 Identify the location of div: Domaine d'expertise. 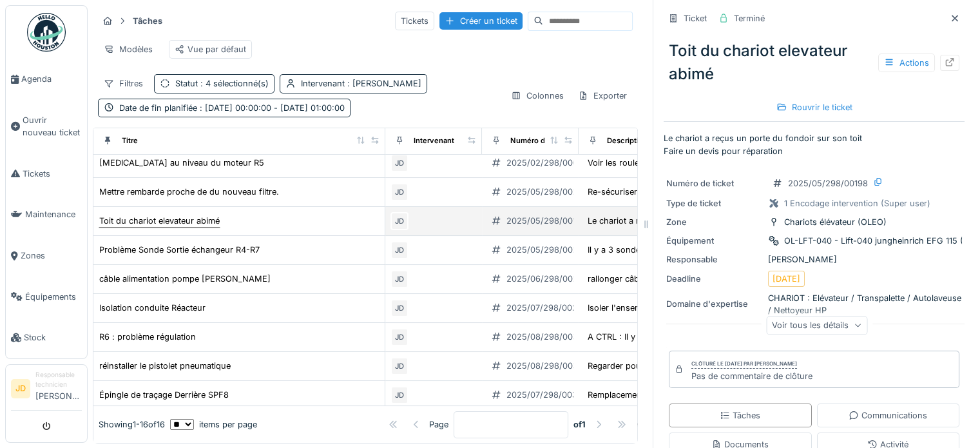
(714, 303).